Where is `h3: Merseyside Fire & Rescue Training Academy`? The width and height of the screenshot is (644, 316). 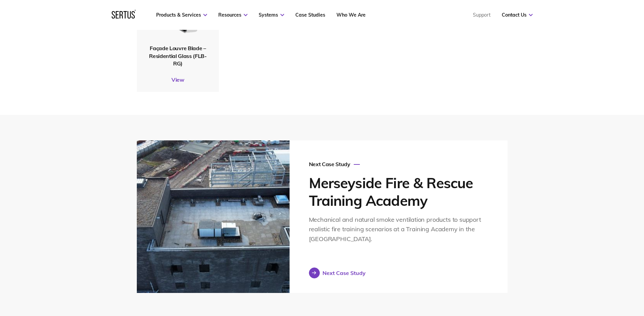
h3: Merseyside Fire & Rescue Training Academy is located at coordinates (398, 192).